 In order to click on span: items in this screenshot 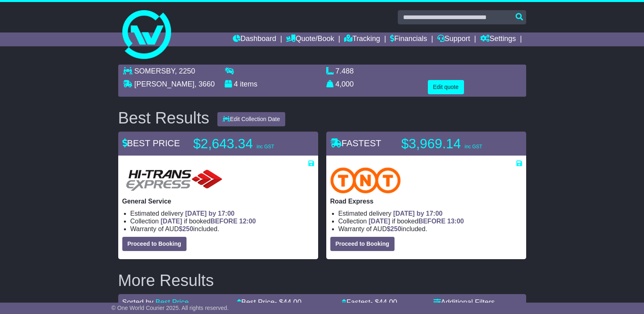, I will do `click(249, 84)`.